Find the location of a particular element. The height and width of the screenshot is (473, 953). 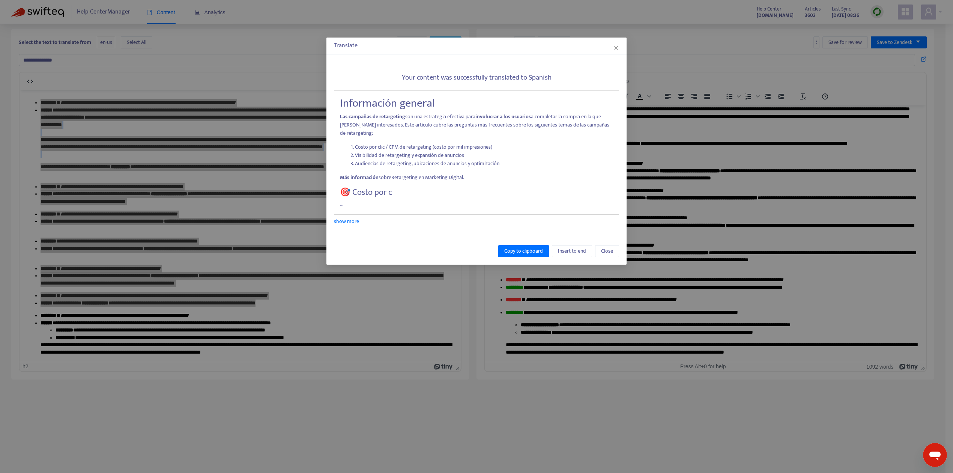

span: Close is located at coordinates (607, 251).